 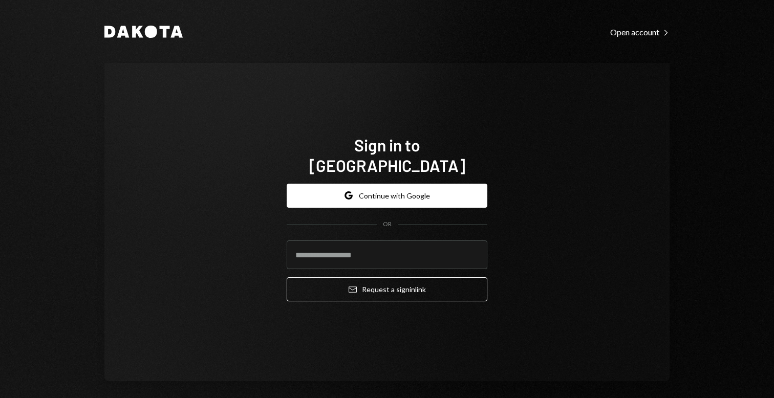 What do you see at coordinates (387, 196) in the screenshot?
I see `button: Continue with Google` at bounding box center [387, 196].